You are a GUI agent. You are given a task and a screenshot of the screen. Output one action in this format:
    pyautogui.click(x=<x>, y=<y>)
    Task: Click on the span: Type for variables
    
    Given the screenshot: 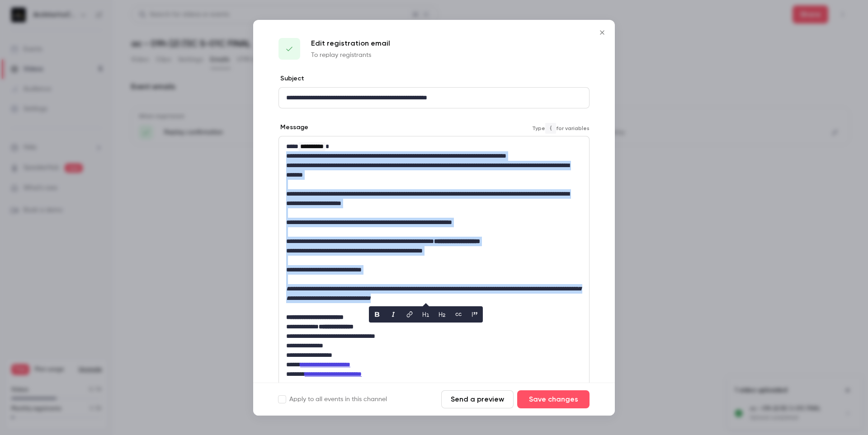 What is the action you would take?
    pyautogui.click(x=561, y=128)
    